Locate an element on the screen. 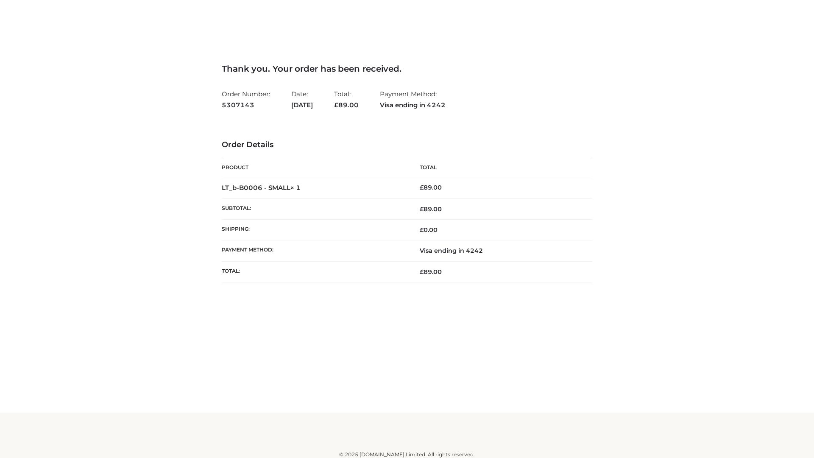 The height and width of the screenshot is (458, 814). li: Total: is located at coordinates (346, 99).